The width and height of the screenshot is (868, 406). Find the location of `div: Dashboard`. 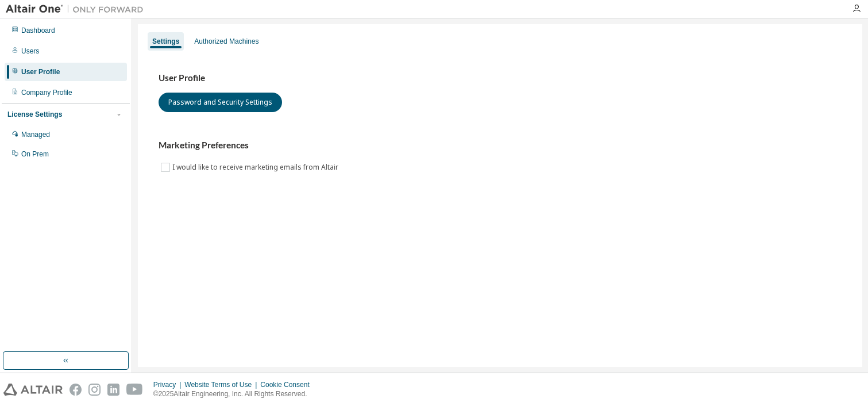

div: Dashboard is located at coordinates (38, 30).